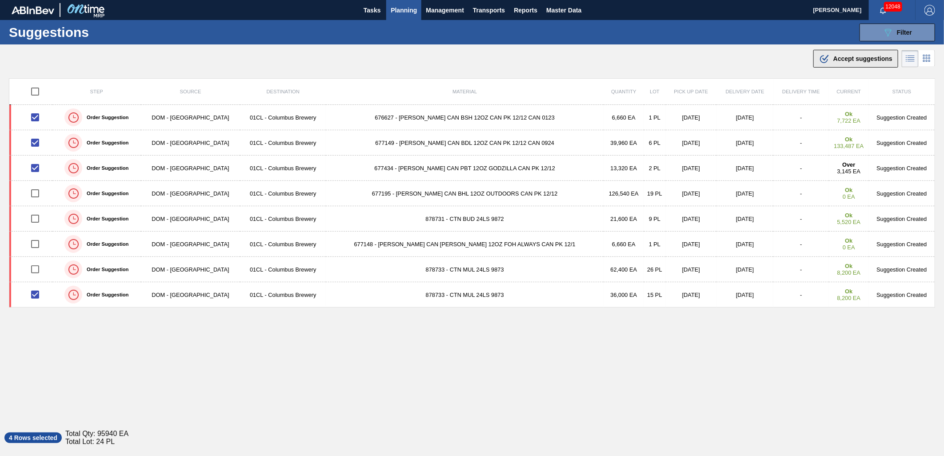  Describe the element at coordinates (655, 143) in the screenshot. I see `td: 6 PL` at that location.